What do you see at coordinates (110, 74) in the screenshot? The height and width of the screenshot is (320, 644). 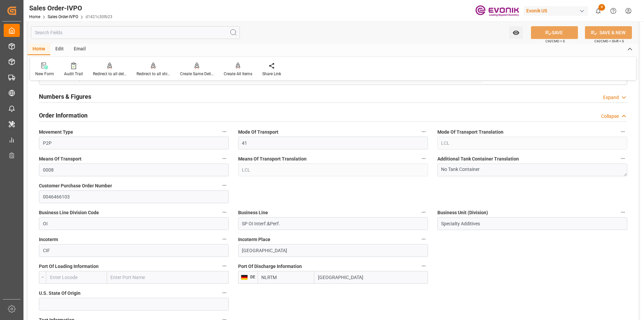 I see `div: Redirect to all deliveries` at bounding box center [110, 74].